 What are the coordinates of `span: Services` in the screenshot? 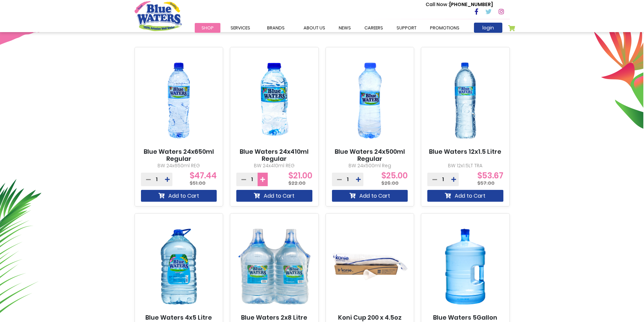 It's located at (240, 28).